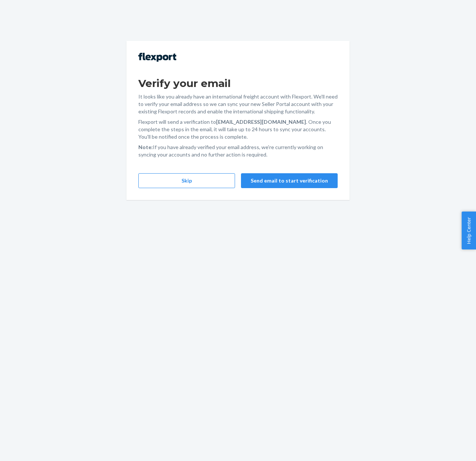  I want to click on button: Help Center, so click(468, 230).